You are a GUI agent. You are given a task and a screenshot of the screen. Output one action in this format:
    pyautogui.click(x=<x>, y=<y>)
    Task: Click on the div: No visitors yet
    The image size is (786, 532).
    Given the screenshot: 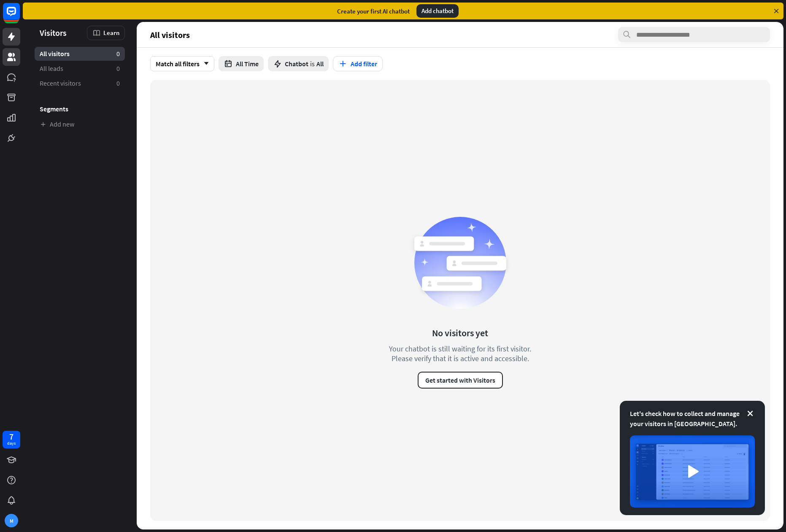 What is the action you would take?
    pyautogui.click(x=460, y=333)
    